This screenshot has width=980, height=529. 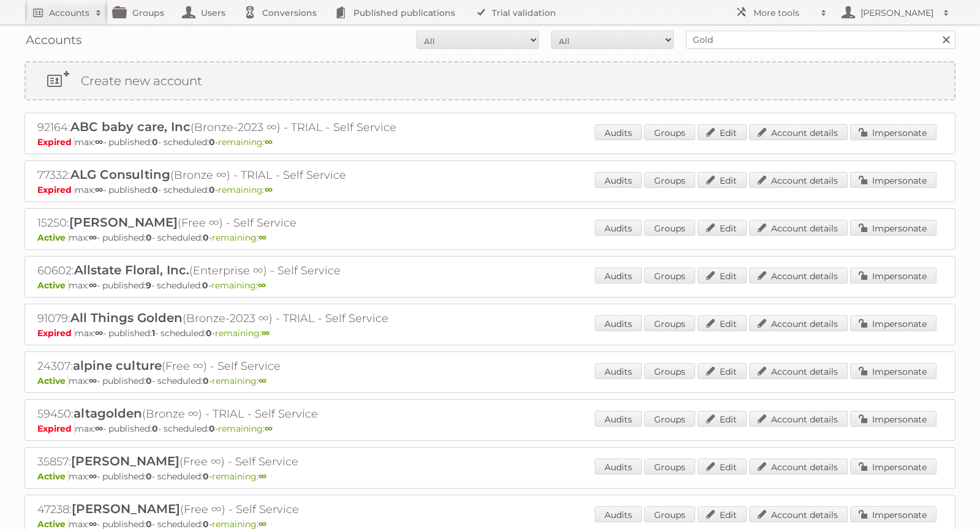 What do you see at coordinates (69, 13) in the screenshot?
I see `h2: Accounts` at bounding box center [69, 13].